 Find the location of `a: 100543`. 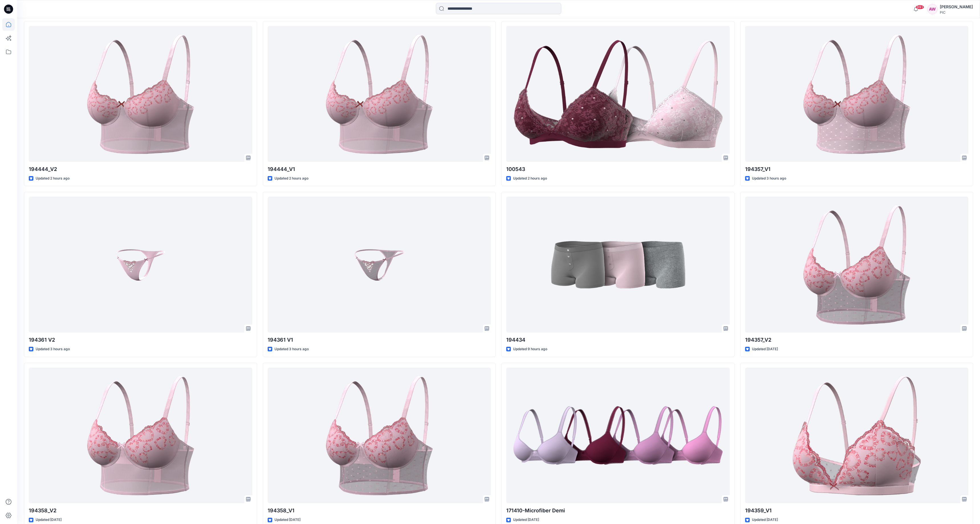

a: 100543 is located at coordinates (618, 94).